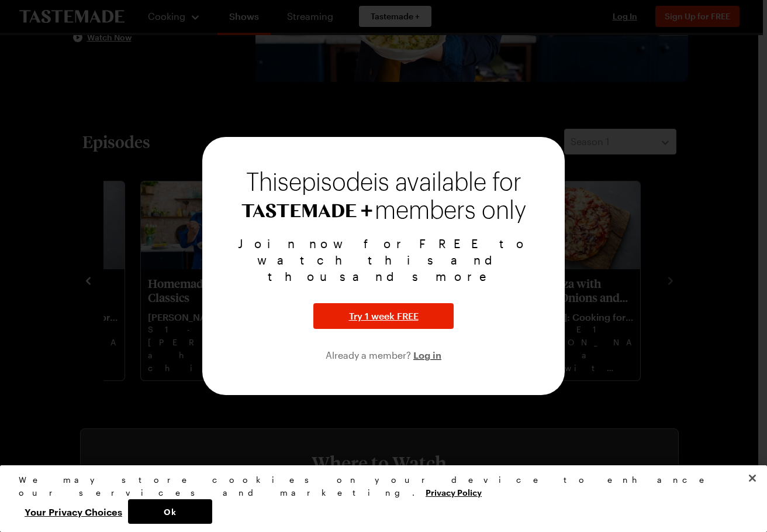  I want to click on a: More information about your privacy, opens in a new tab, so click(454, 491).